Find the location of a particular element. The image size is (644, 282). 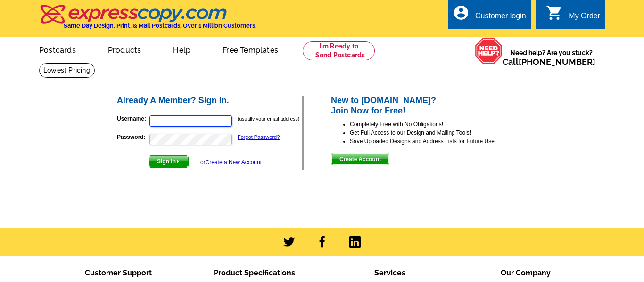

img: help is located at coordinates (489, 51).